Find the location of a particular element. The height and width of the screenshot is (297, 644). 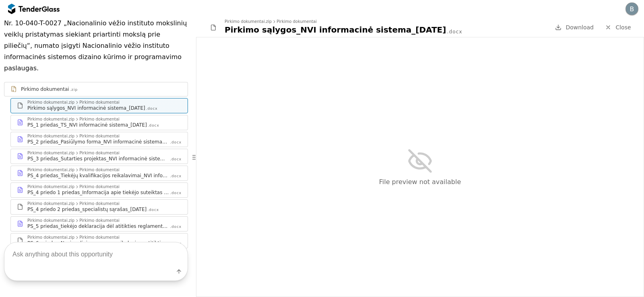

a: Download is located at coordinates (574, 27).